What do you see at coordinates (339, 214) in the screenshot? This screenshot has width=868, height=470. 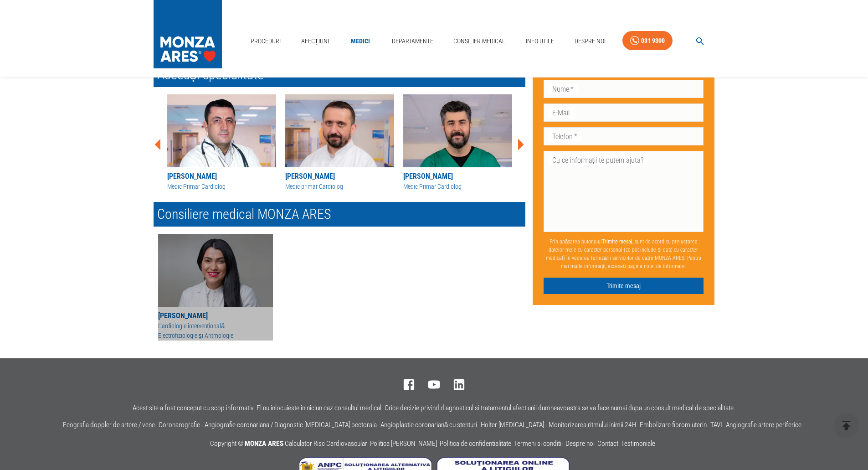 I see `h2: Consiliere medical MONZA ARES` at bounding box center [339, 214].